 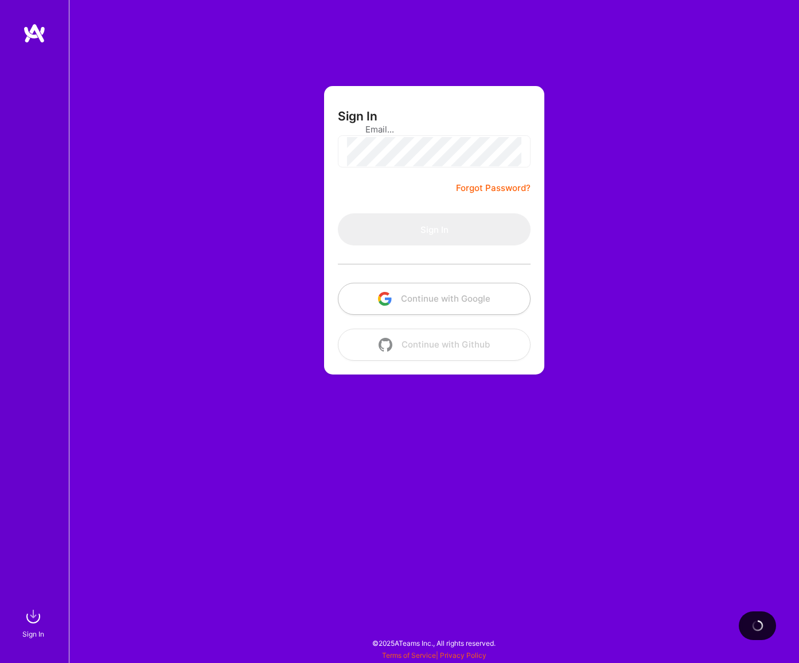 I want to click on button: Continue with Google, so click(x=434, y=299).